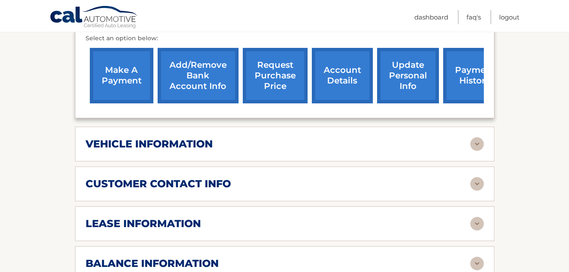 This screenshot has height=272, width=569. What do you see at coordinates (510, 17) in the screenshot?
I see `a: Logout` at bounding box center [510, 17].